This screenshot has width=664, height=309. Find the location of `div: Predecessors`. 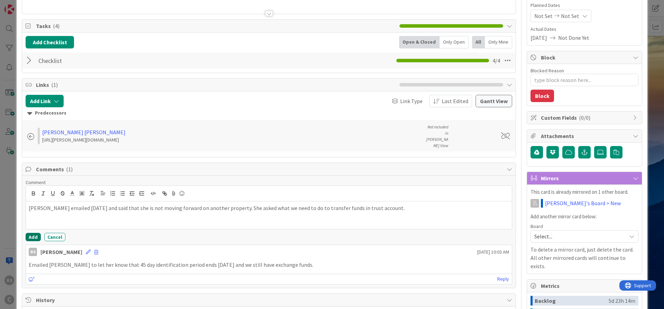

div: Predecessors is located at coordinates (269, 113).